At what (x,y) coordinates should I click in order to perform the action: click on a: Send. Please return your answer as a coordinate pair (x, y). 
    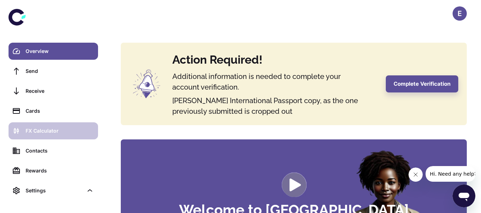
    Looking at the image, I should click on (53, 71).